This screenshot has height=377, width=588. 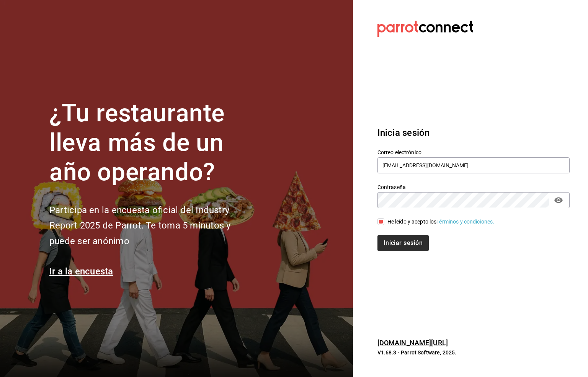 I want to click on h1: ¿Tu restaurante lleva más de un año operando?, so click(x=152, y=143).